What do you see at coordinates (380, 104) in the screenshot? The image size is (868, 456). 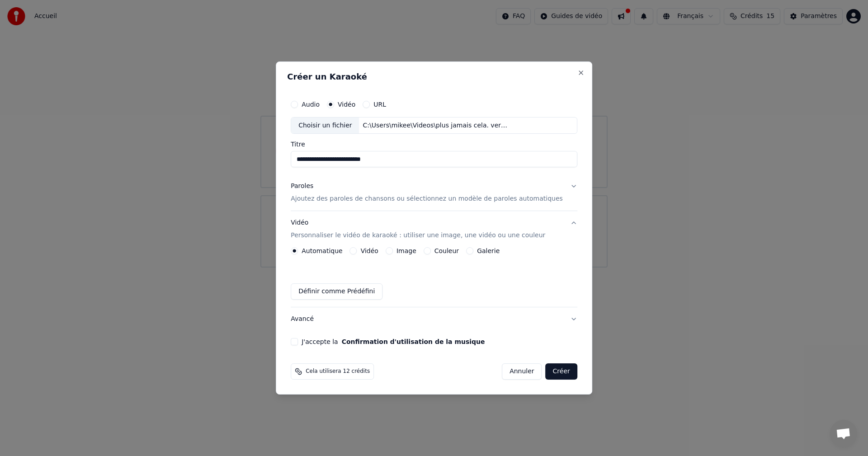 I see `label: URL` at bounding box center [380, 104].